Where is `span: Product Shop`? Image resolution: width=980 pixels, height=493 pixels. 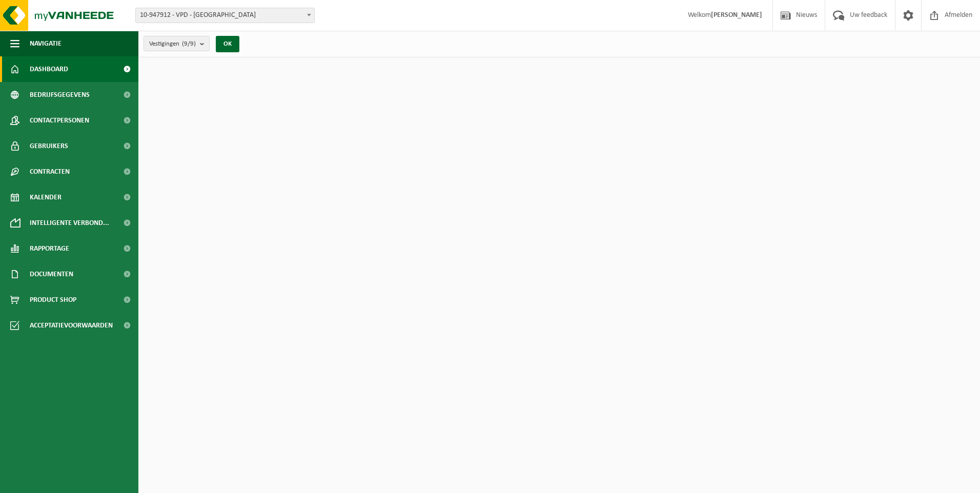 span: Product Shop is located at coordinates (53, 300).